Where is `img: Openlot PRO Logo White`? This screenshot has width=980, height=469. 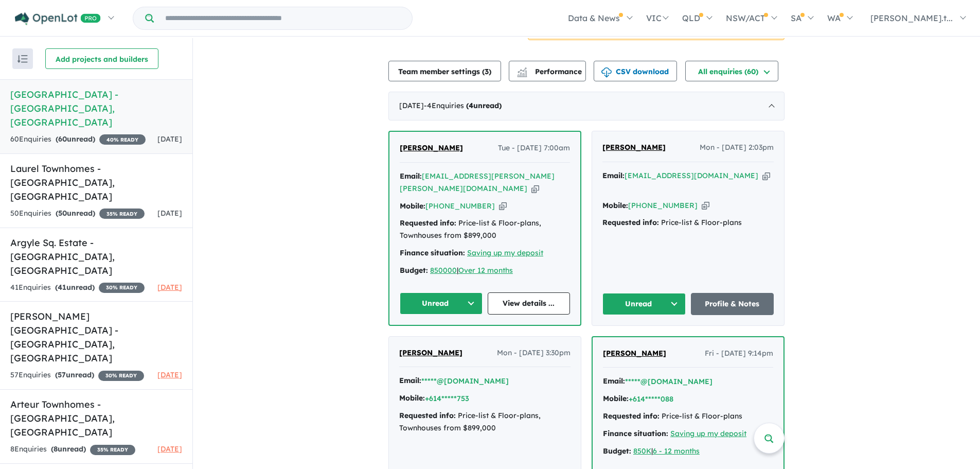
img: Openlot PRO Logo White is located at coordinates (58, 19).